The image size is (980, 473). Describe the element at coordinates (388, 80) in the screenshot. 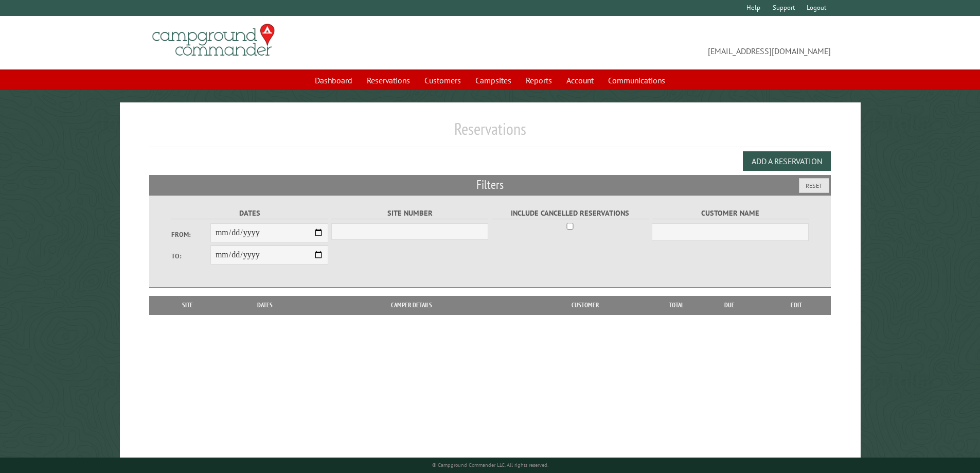

I see `a: Reservations` at that location.